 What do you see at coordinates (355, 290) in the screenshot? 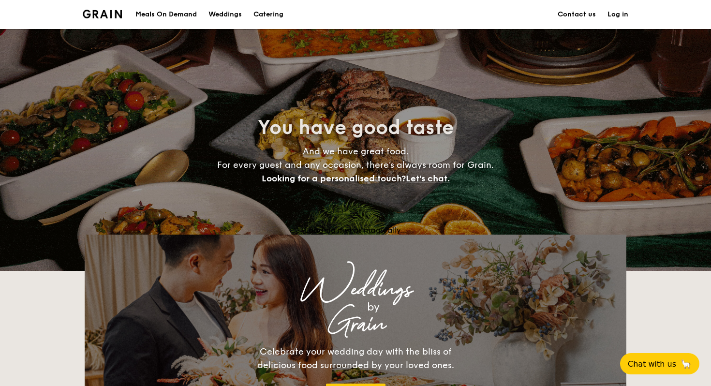
I see `div: Weddings` at bounding box center [355, 290].